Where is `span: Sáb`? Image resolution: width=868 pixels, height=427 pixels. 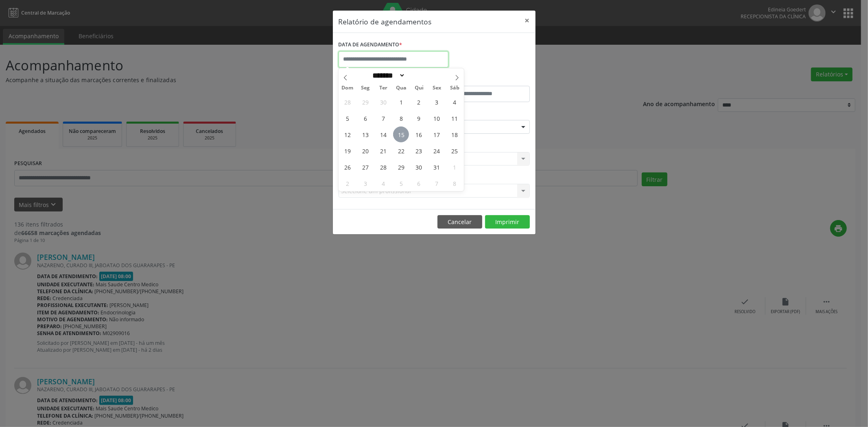
span: Sáb is located at coordinates (455, 88).